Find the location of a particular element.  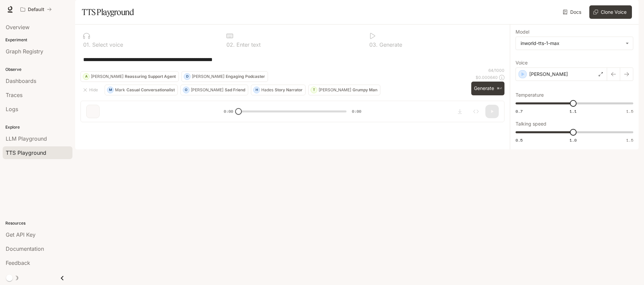

p: Voice is located at coordinates (522, 63).